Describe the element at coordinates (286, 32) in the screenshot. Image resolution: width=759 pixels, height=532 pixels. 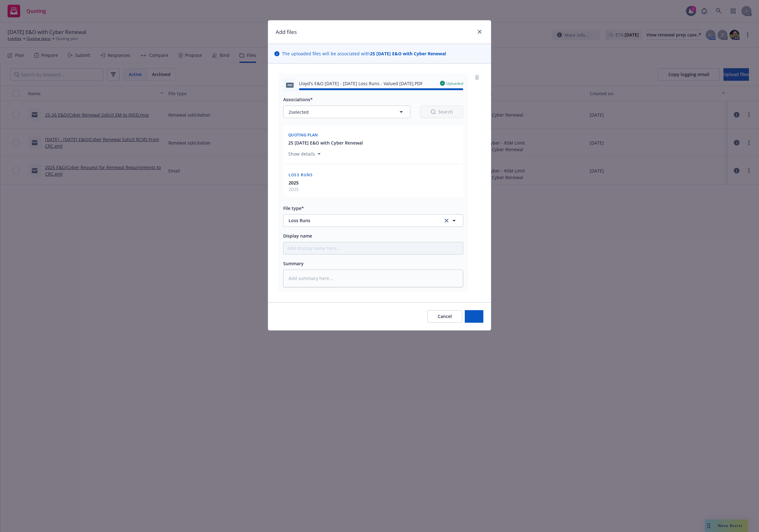
I see `h1: Add files` at that location.